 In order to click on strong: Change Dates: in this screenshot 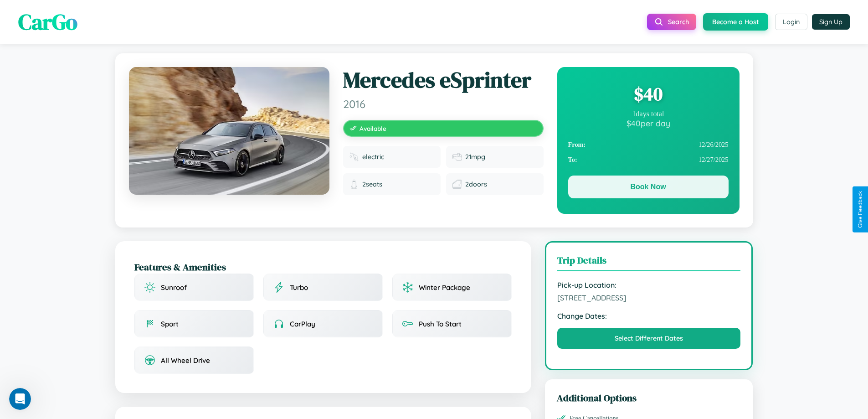, I will do `click(649, 316)`.